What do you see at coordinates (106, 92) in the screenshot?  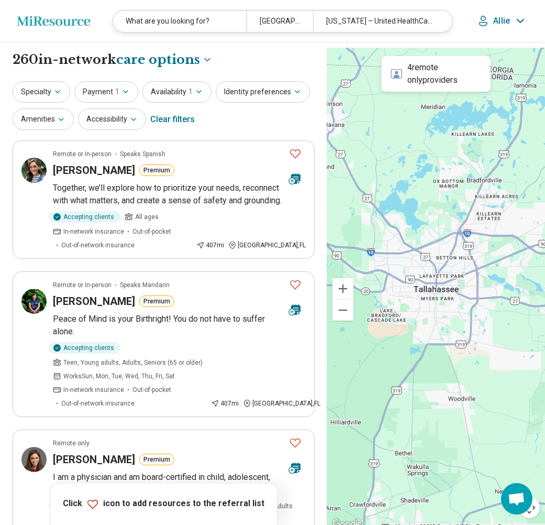 I see `button: Payment1` at bounding box center [106, 92].